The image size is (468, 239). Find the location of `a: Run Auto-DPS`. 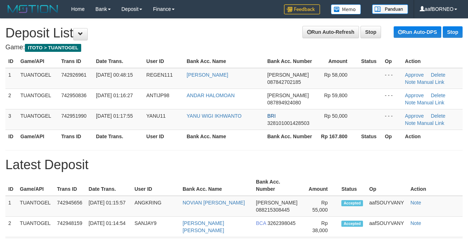

a: Run Auto-DPS is located at coordinates (417, 32).